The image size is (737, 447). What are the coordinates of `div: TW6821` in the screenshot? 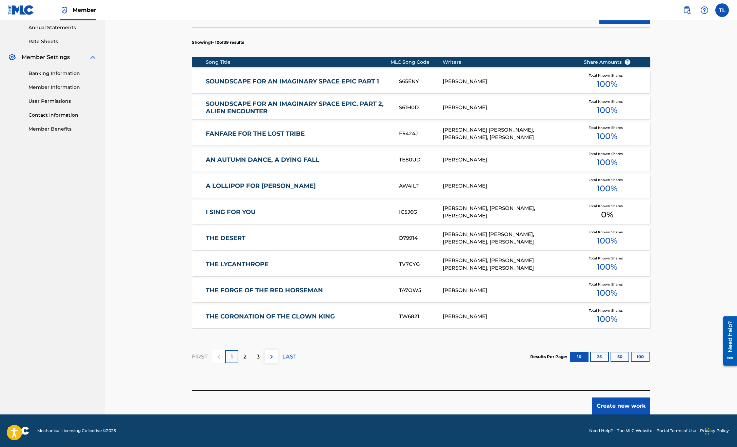 It's located at (421, 316).